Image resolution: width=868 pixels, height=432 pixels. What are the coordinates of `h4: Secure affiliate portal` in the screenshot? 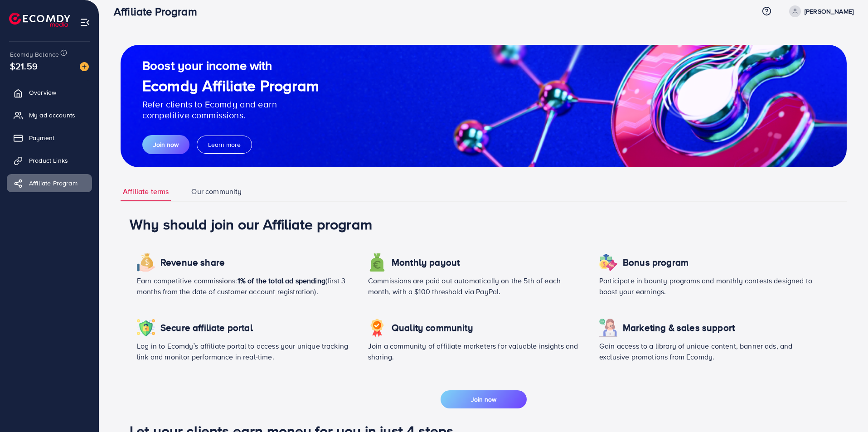 It's located at (207, 328).